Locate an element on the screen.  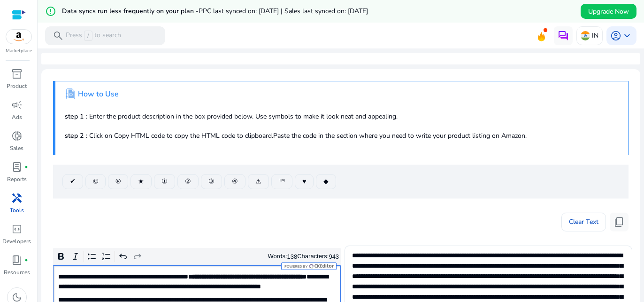
button: Upgrade Now is located at coordinates (608, 11).